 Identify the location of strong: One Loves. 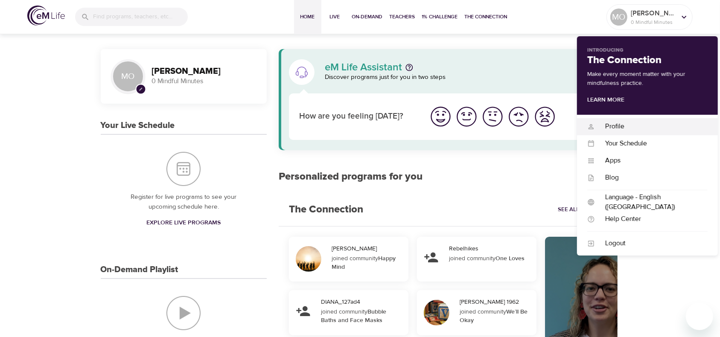
(510, 259).